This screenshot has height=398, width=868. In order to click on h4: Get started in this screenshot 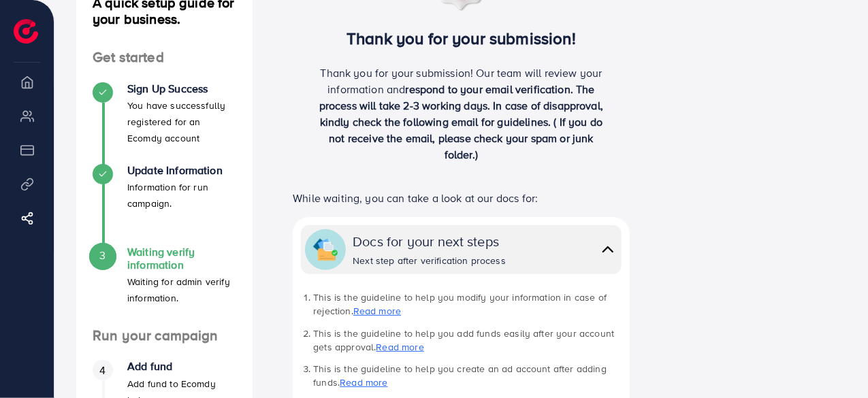, I will do `click(164, 57)`.